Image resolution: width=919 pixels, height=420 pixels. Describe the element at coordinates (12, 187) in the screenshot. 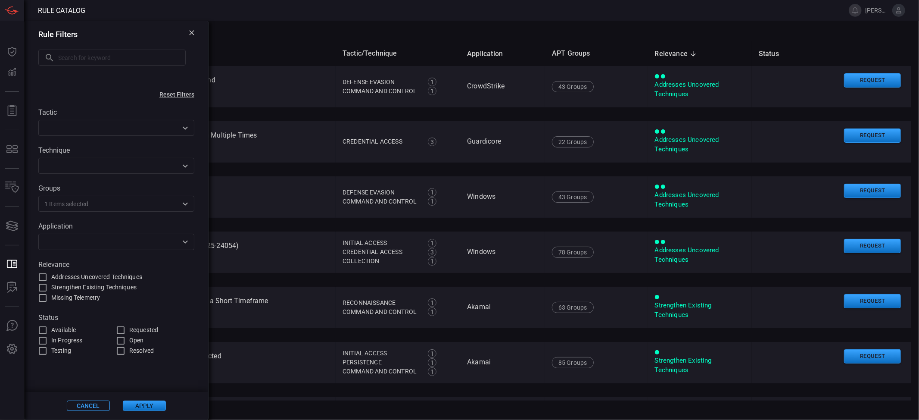

I see `button: Inventory` at that location.